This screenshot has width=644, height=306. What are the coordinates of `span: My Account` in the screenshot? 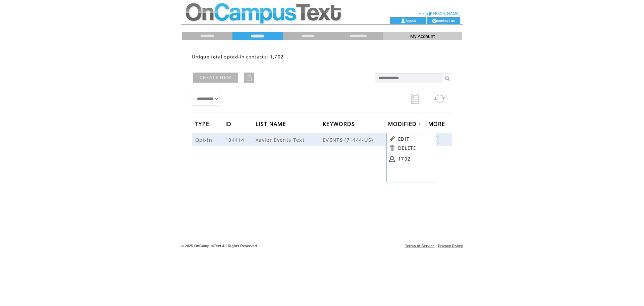 It's located at (422, 36).